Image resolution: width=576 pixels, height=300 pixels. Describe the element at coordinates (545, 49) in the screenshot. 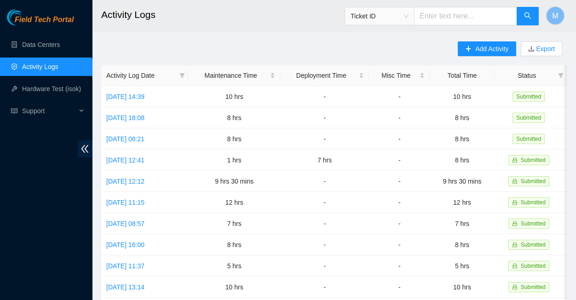

I see `a: Export` at that location.